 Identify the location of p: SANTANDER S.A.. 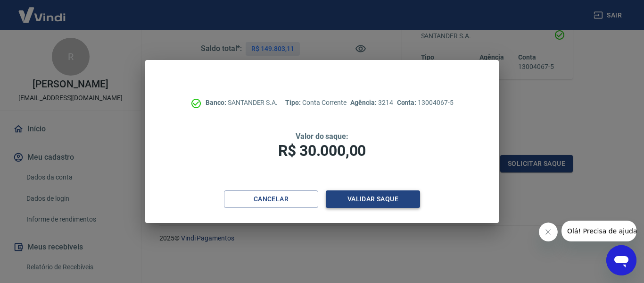
(241, 103).